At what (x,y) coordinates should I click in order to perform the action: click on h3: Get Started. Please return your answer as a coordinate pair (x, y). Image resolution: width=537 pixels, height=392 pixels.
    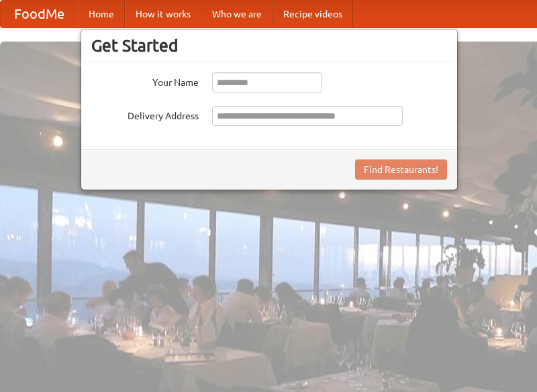
    Looking at the image, I should click on (269, 45).